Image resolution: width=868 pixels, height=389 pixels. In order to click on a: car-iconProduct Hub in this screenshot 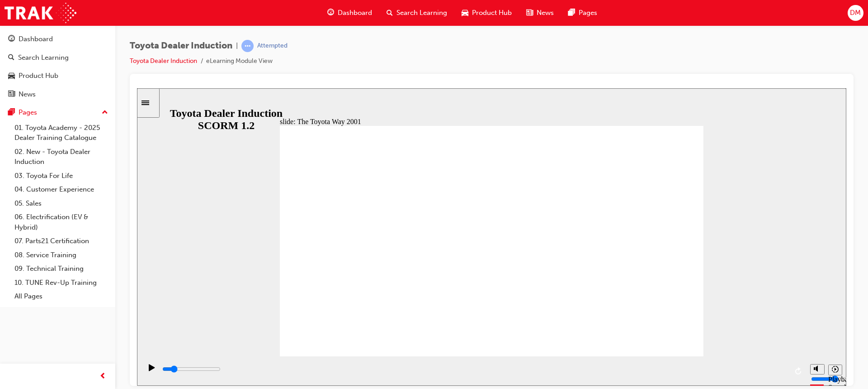, I will do `click(486, 13)`.